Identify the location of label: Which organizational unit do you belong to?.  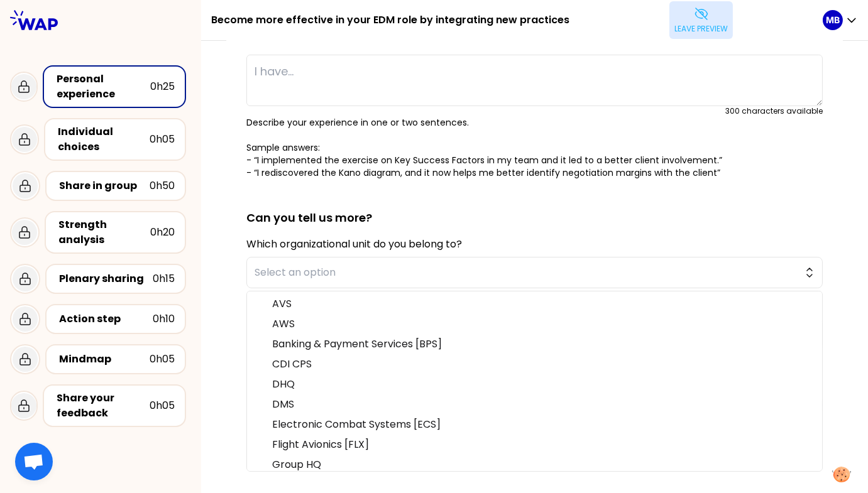
(354, 244).